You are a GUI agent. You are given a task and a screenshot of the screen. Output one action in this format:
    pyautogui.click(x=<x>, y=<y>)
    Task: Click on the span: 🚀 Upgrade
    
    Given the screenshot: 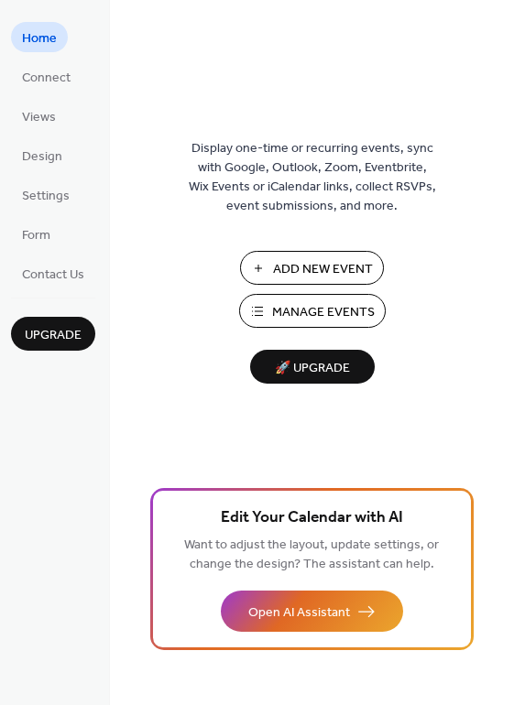 What is the action you would take?
    pyautogui.click(x=312, y=368)
    